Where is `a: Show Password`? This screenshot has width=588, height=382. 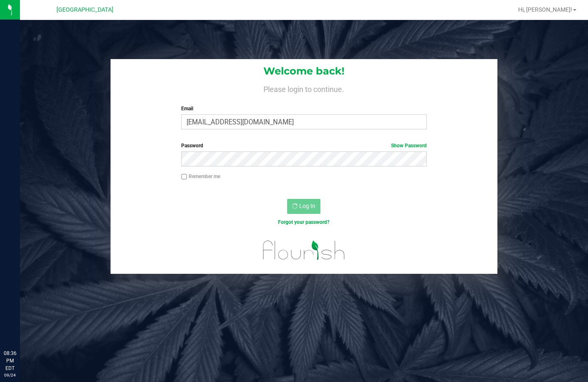
a: Show Password is located at coordinates (409, 146).